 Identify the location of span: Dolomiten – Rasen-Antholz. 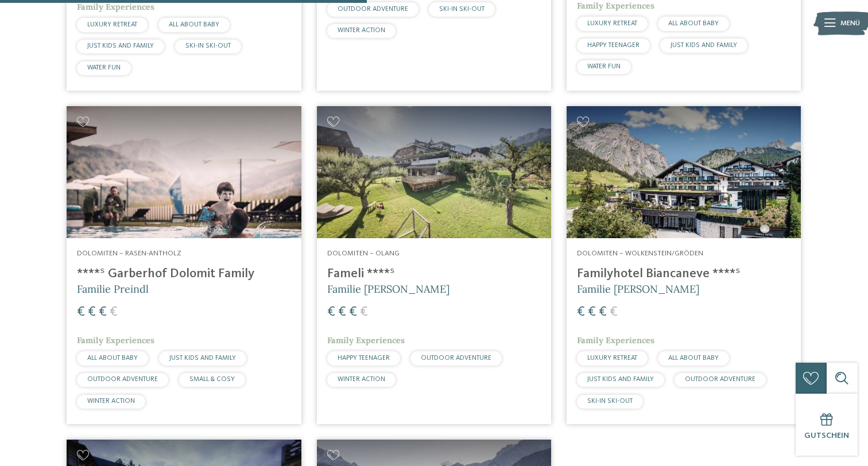
(129, 253).